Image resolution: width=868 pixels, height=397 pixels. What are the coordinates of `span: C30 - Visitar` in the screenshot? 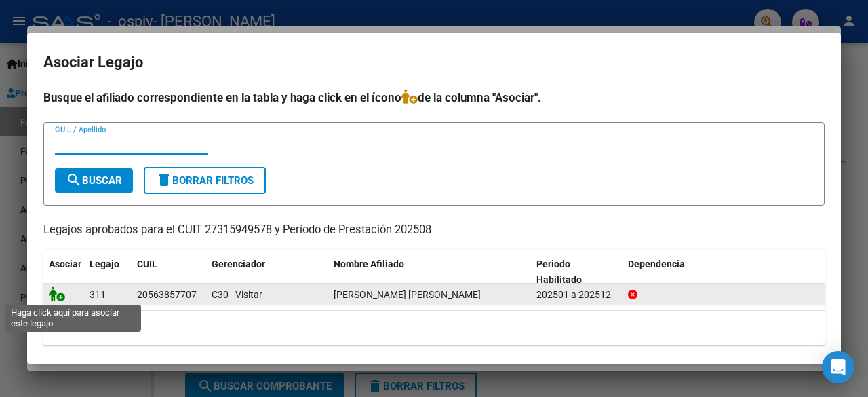 It's located at (237, 295).